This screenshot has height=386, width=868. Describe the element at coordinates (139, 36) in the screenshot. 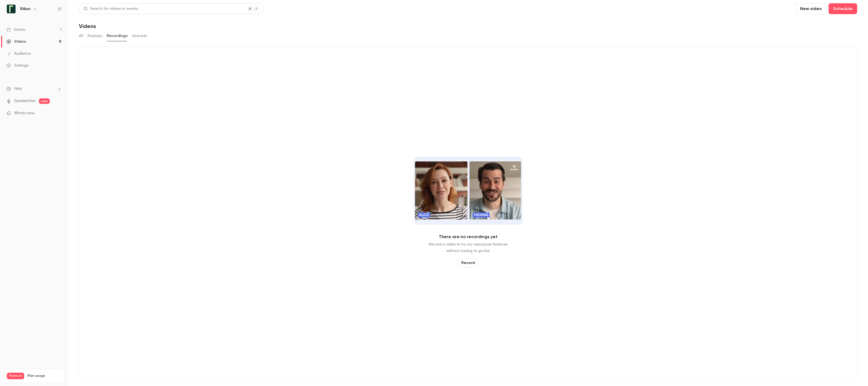

I see `button: Uploads` at that location.